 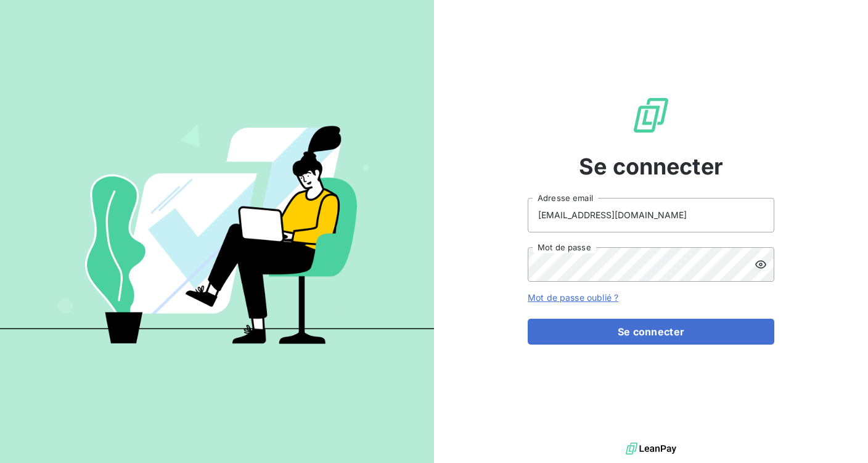 What do you see at coordinates (651, 166) in the screenshot?
I see `span: Se connecter` at bounding box center [651, 166].